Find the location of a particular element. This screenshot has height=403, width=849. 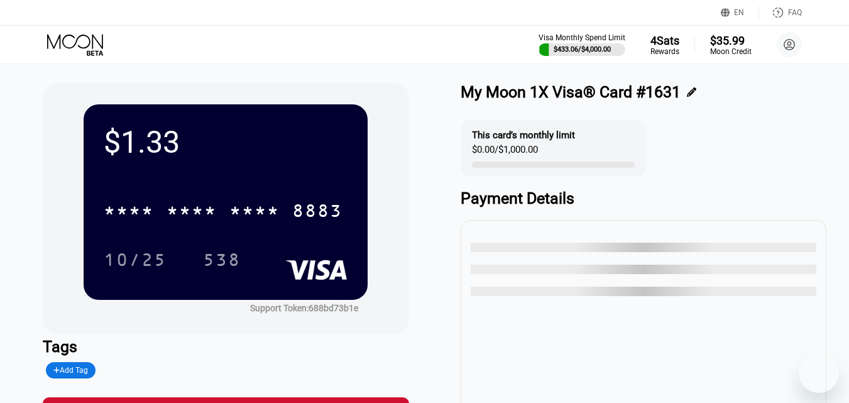

div: Moon Credit is located at coordinates (731, 52).